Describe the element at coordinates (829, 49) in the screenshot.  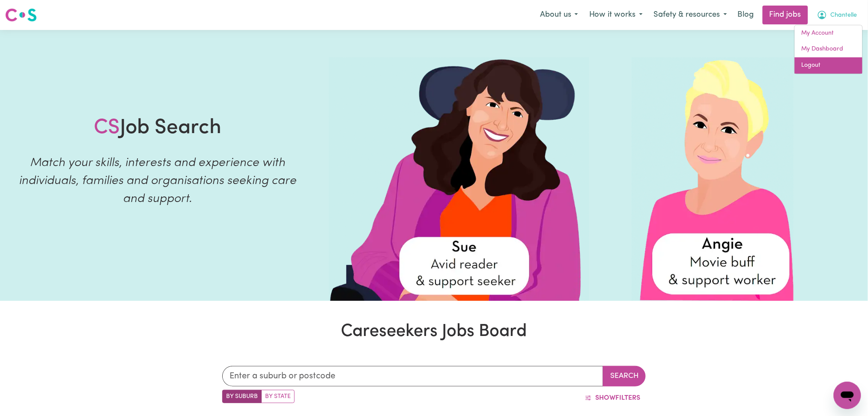
I see `a: My Dashboard` at that location.